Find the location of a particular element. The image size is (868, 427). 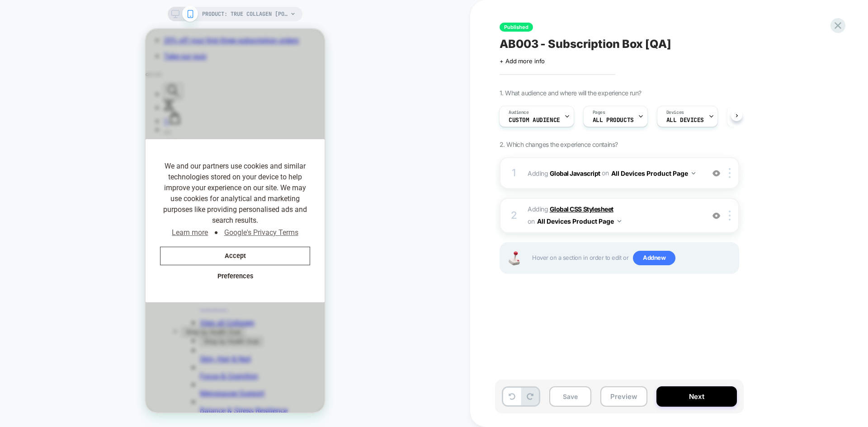

div: 2 is located at coordinates (514, 215).